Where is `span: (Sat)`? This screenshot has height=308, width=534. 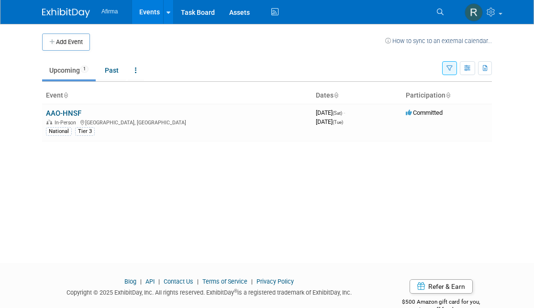 span: (Sat) is located at coordinates (337, 113).